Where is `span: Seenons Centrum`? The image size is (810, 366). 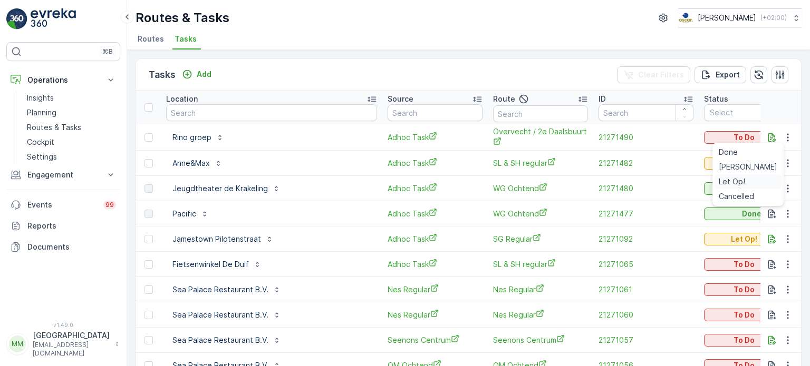 span: Seenons Centrum is located at coordinates (435, 340).